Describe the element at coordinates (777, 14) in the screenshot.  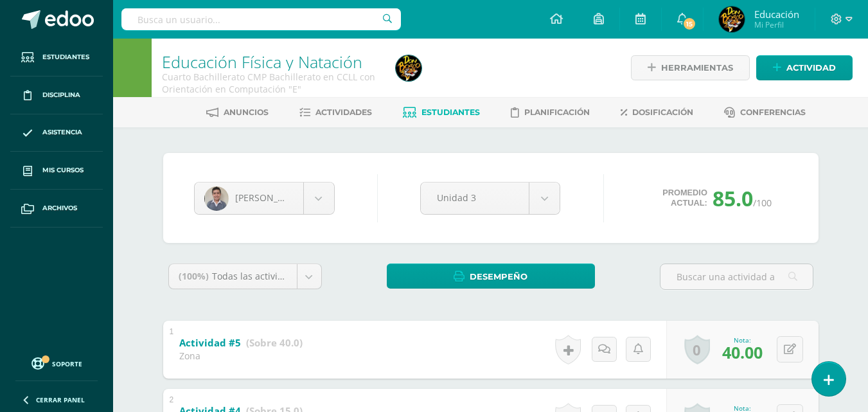
I see `span: Educación` at that location.